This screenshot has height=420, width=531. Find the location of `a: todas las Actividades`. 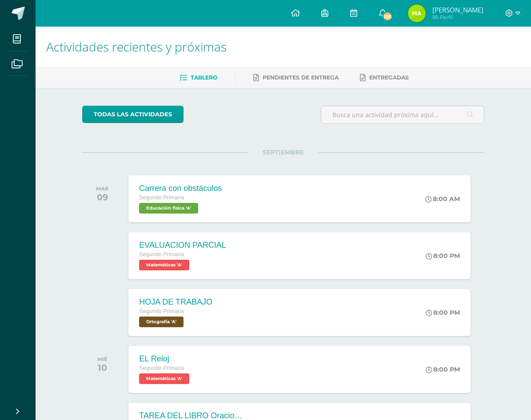

a: todas las Actividades is located at coordinates (133, 114).